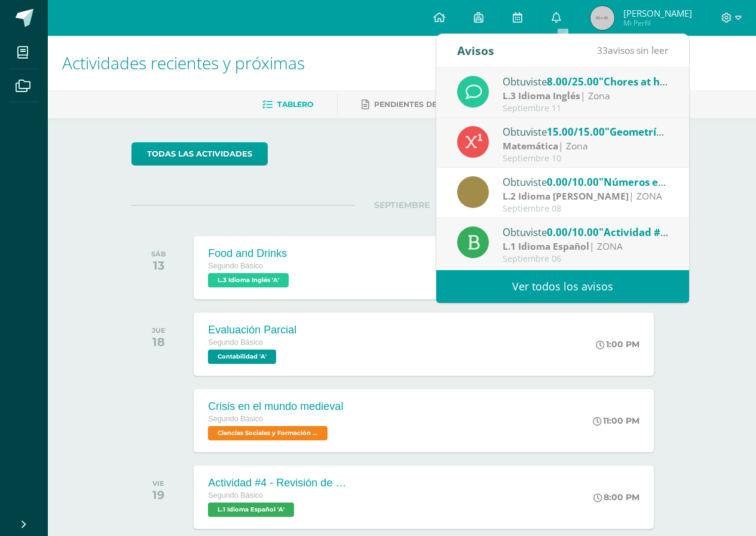 The image size is (756, 536). What do you see at coordinates (288, 104) in the screenshot?
I see `a: Tablero` at bounding box center [288, 104].